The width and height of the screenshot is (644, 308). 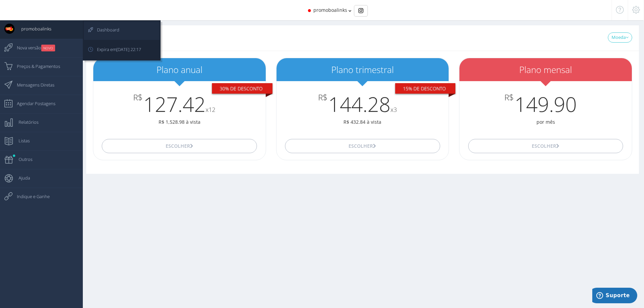 I want to click on span: Dashboard, so click(x=105, y=30).